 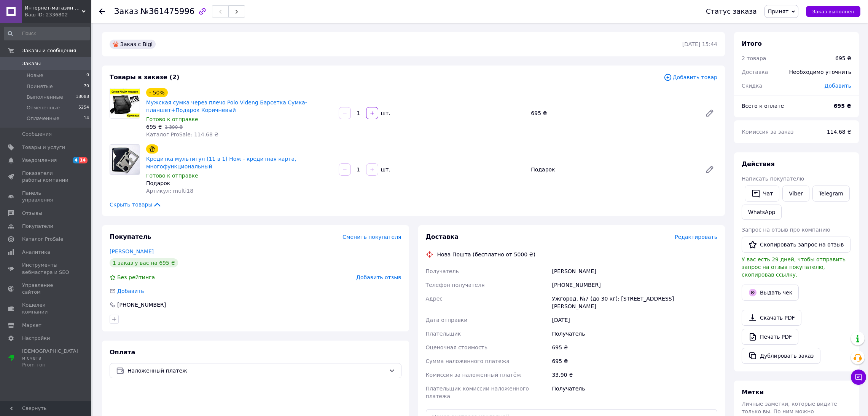 What do you see at coordinates (767, 132) in the screenshot?
I see `span: Комиссия за заказ` at bounding box center [767, 132].